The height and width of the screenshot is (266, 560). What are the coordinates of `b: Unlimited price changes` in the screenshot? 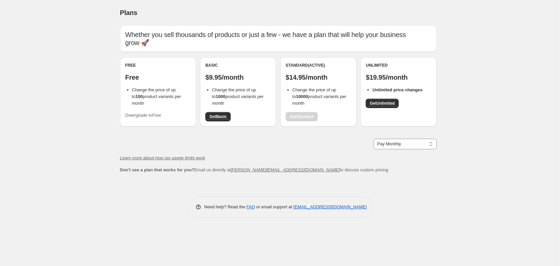 It's located at (397, 90).